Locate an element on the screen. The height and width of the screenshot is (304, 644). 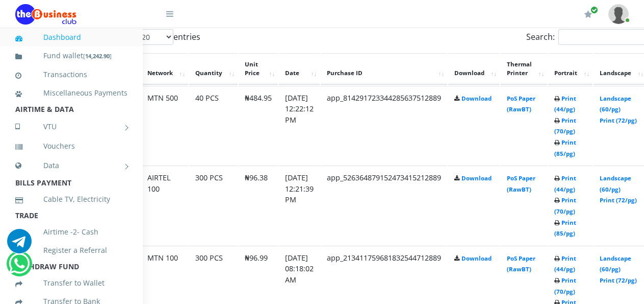
a: VTU is located at coordinates (71, 127).